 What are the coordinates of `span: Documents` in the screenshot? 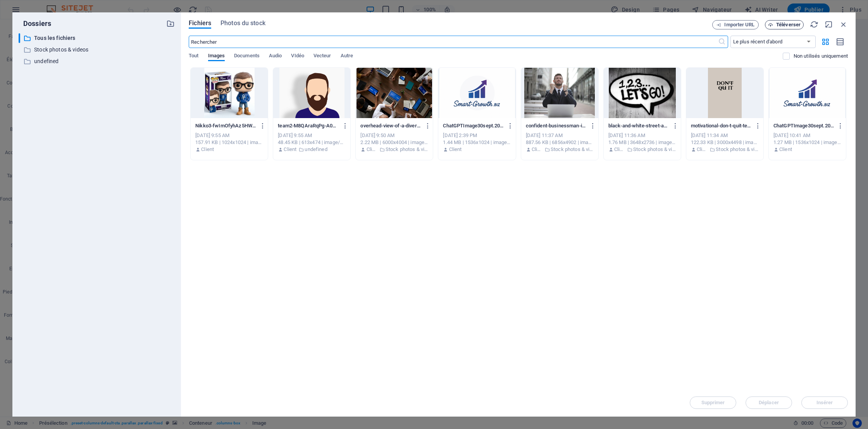 It's located at (247, 57).